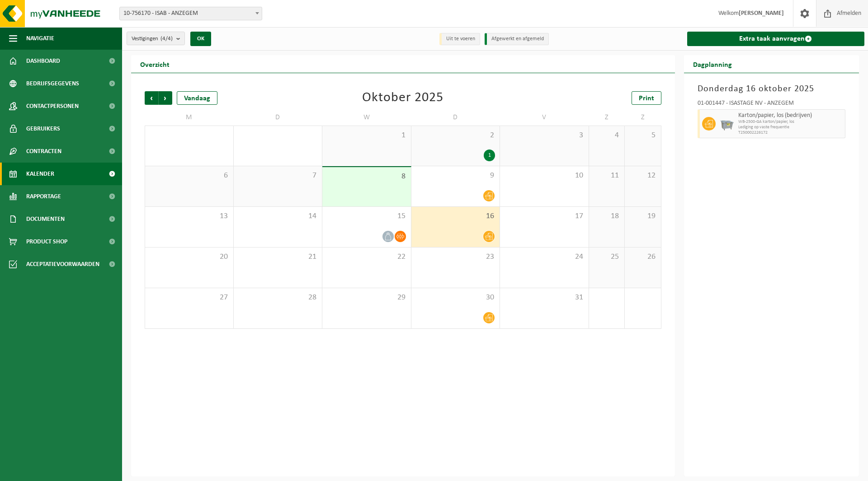 Image resolution: width=868 pixels, height=481 pixels. What do you see at coordinates (189, 257) in the screenshot?
I see `span: 20` at bounding box center [189, 257].